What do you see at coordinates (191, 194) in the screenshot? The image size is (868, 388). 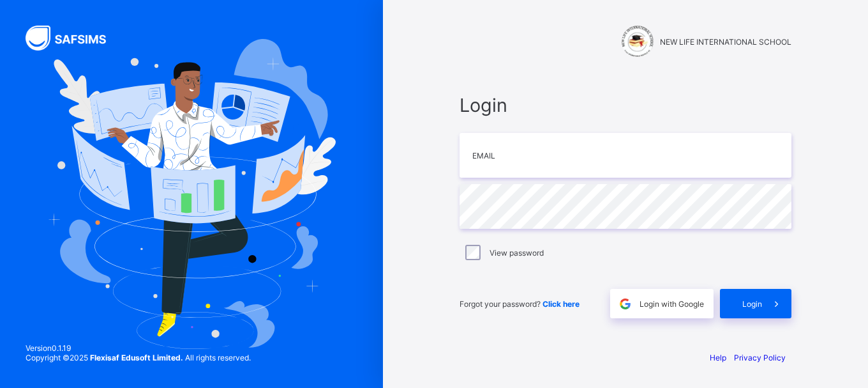 I see `img: Hero Image` at bounding box center [191, 194].